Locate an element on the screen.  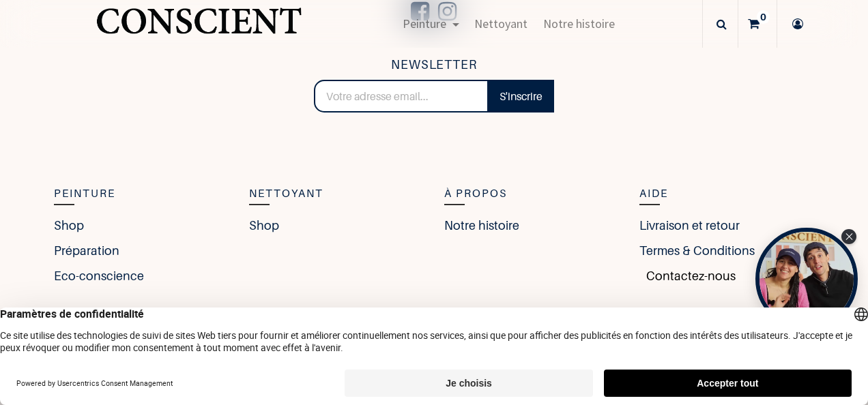
div: Open Tolstoy widget is located at coordinates (807, 279).